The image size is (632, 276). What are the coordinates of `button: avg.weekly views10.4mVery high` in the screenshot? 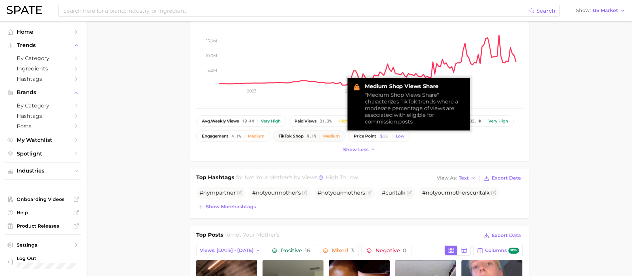 It's located at (241, 121).